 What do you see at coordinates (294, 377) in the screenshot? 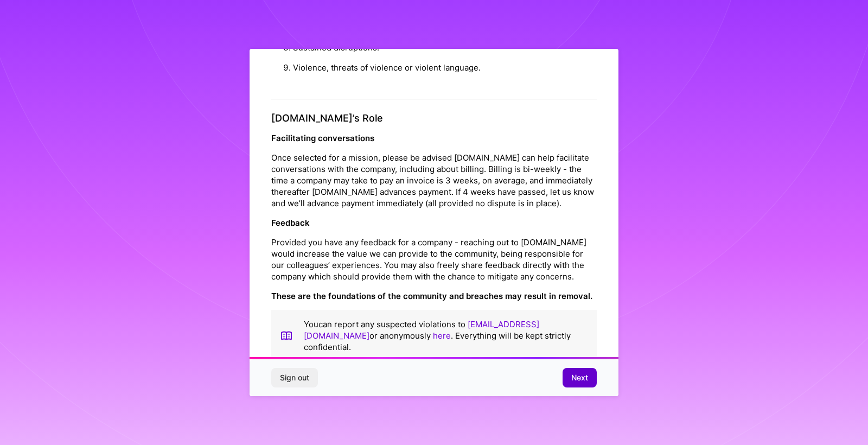
I see `span: Sign out` at bounding box center [294, 377].